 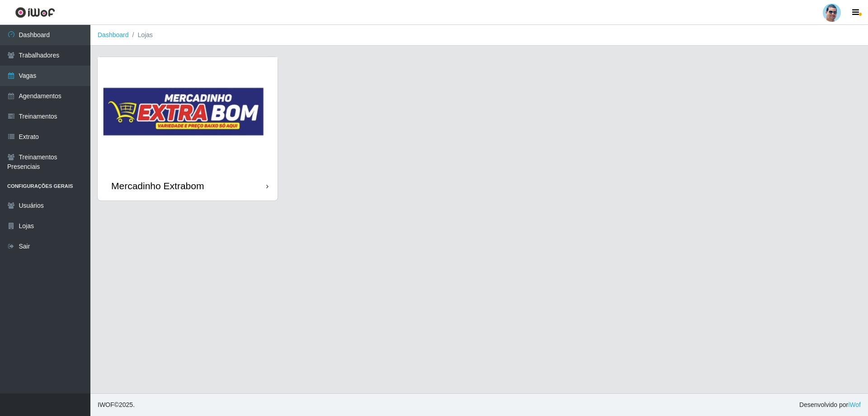 I want to click on nav: breadcrumb, so click(x=479, y=35).